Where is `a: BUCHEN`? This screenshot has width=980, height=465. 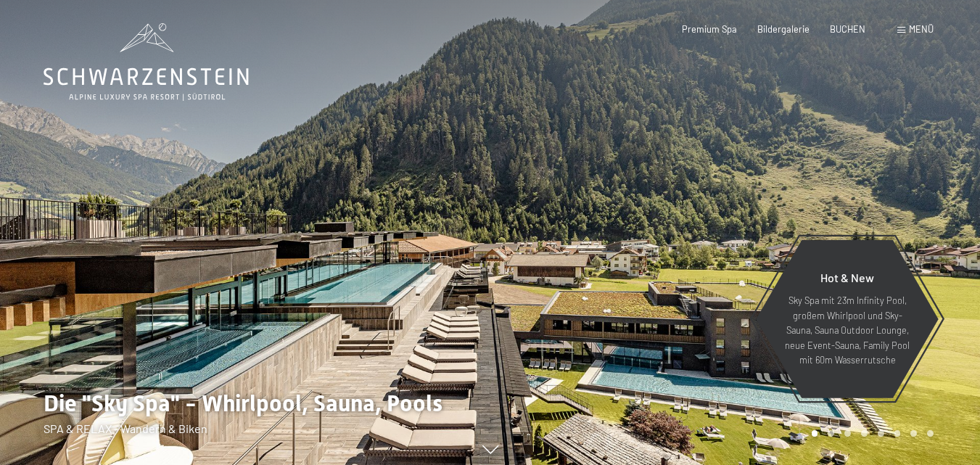 a: BUCHEN is located at coordinates (848, 29).